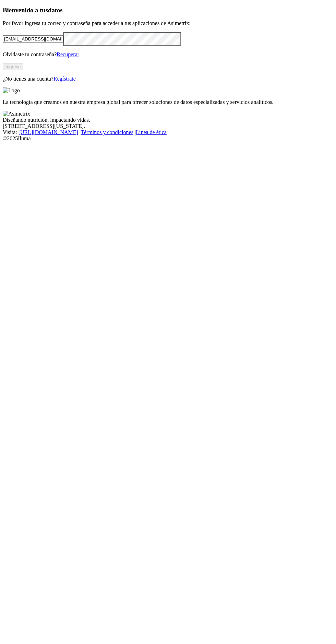 The image size is (336, 644). Describe the element at coordinates (33, 39) in the screenshot. I see `input: Tu correo` at that location.